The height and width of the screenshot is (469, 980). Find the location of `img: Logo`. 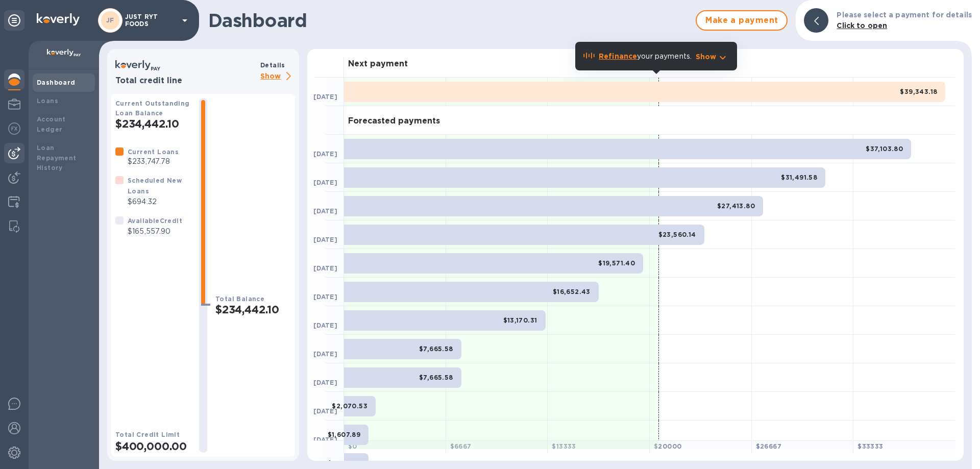

img: Logo is located at coordinates (58, 19).